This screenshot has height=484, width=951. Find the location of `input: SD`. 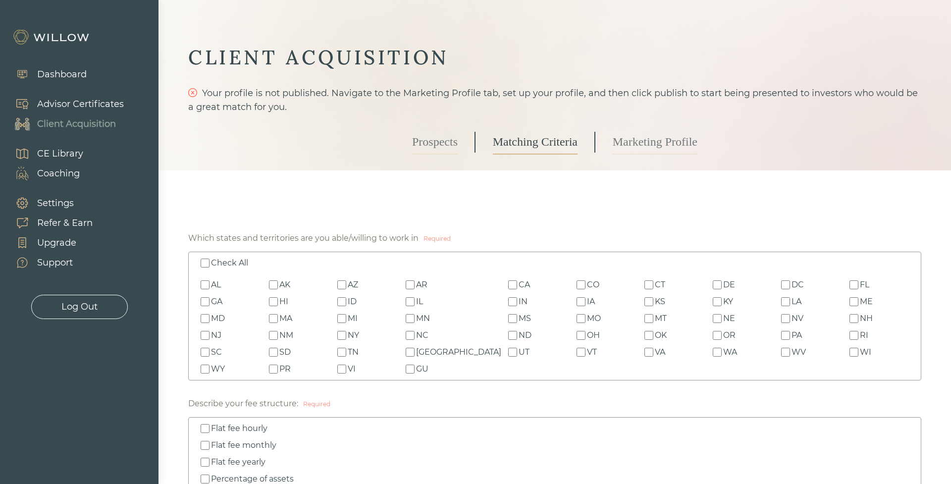

input: SD is located at coordinates (273, 352).